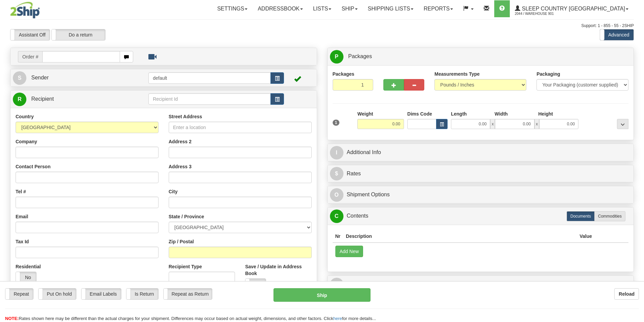 The width and height of the screenshot is (644, 322). Describe the element at coordinates (481, 195) in the screenshot. I see `a: OShipment Options` at that location.